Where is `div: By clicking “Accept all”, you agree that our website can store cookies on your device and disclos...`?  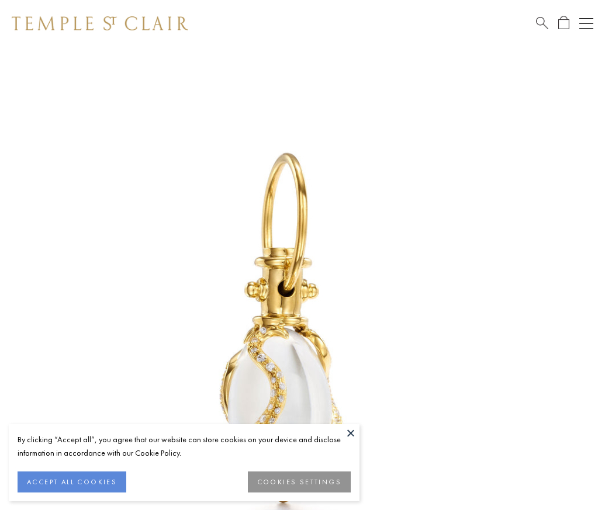
div: By clicking “Accept all”, you agree that our website can store cookies on your device and disclos... is located at coordinates (184, 446).